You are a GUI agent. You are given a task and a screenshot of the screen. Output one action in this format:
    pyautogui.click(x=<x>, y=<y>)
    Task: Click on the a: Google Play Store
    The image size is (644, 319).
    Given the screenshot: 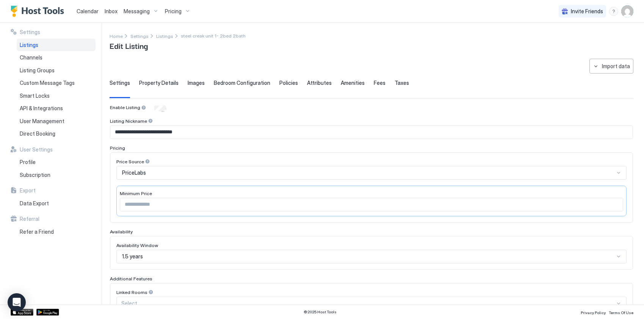 What is the action you would take?
    pyautogui.click(x=48, y=312)
    